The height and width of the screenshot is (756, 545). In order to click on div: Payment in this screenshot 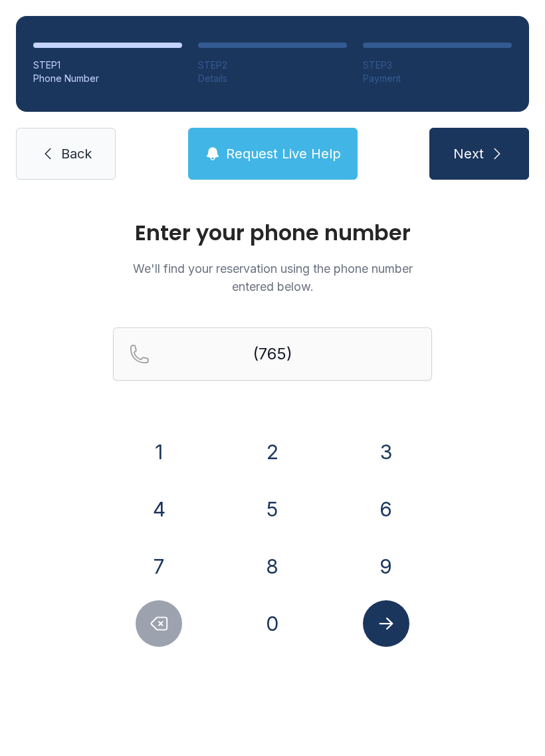, I will do `click(437, 79)`.